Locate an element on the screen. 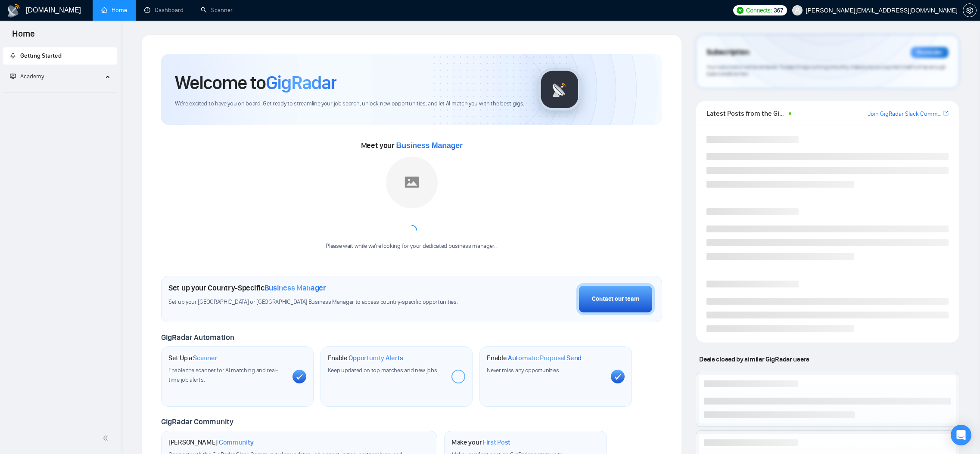 This screenshot has height=454, width=980. span: Keep updated on top matches and new jobs. is located at coordinates (383, 370).